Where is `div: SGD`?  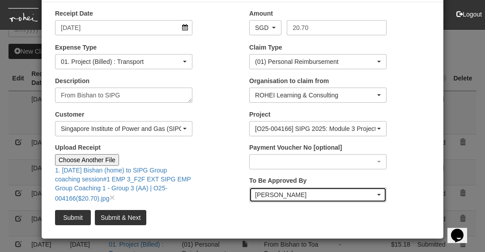 div: SGD is located at coordinates (263, 28).